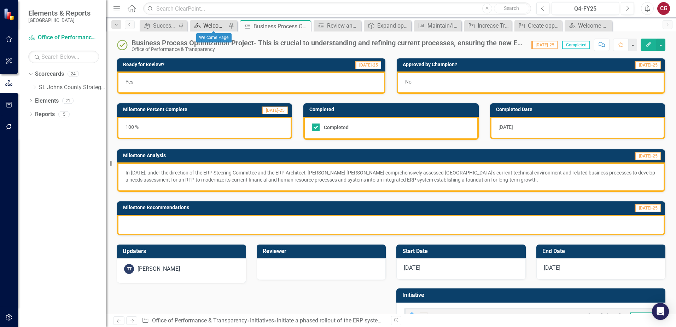  What do you see at coordinates (262, 320) in the screenshot?
I see `a: Initiatives` at bounding box center [262, 320].